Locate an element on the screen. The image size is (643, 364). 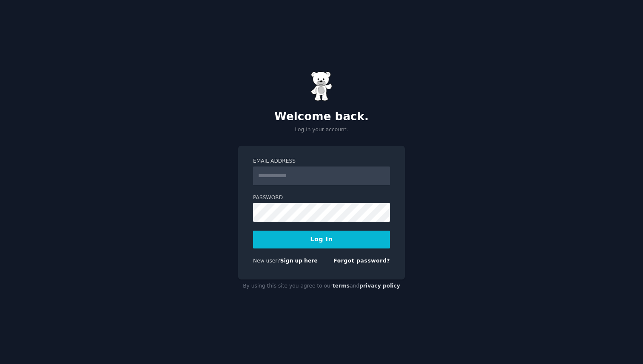
img: Gummy Bear is located at coordinates (321, 86).